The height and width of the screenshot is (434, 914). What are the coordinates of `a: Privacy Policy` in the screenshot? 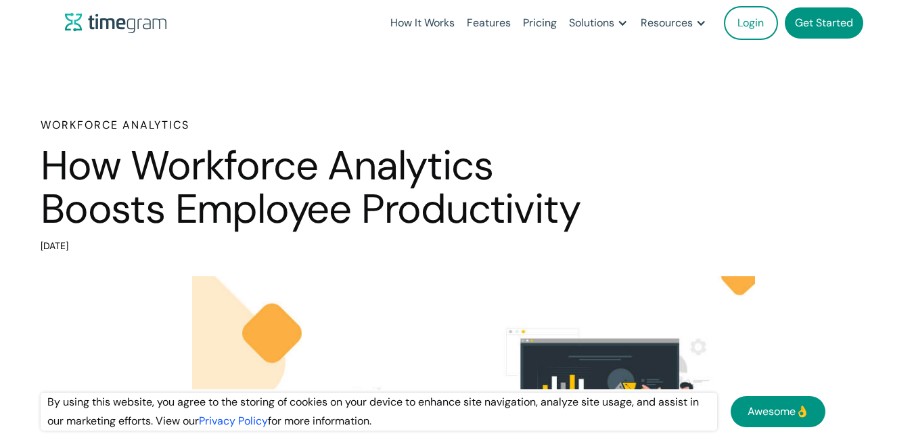 It's located at (233, 420).